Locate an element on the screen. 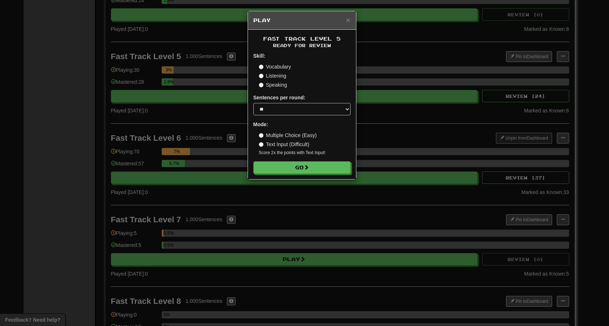 This screenshot has height=326, width=609. button: Close is located at coordinates (348, 20).